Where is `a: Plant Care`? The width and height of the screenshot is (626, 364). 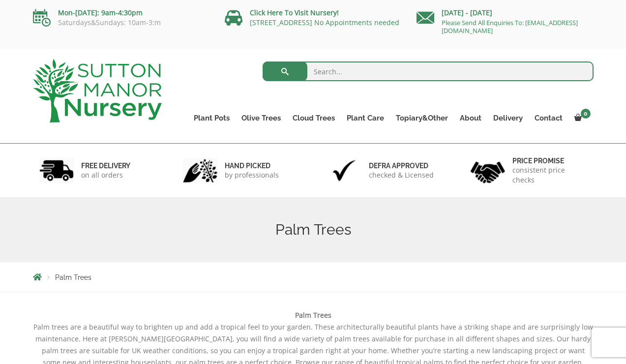
a: Plant Care is located at coordinates (365, 118).